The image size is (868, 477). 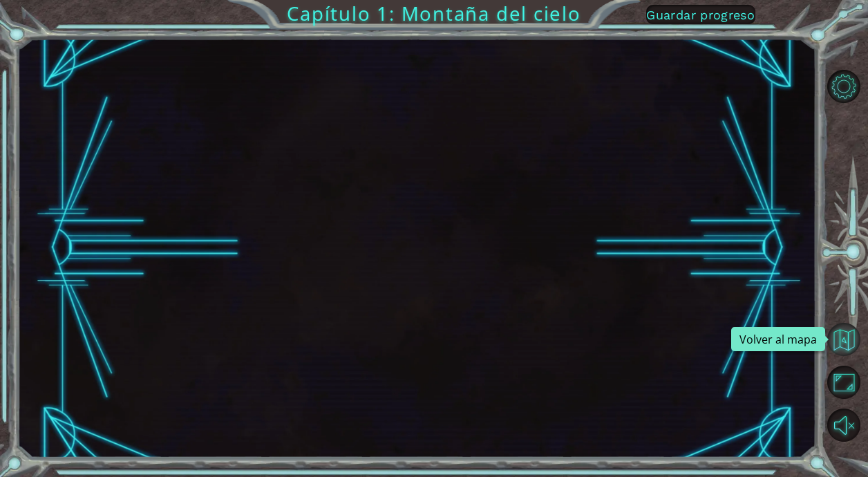 I want to click on button: Maximizar navegador, so click(x=844, y=382).